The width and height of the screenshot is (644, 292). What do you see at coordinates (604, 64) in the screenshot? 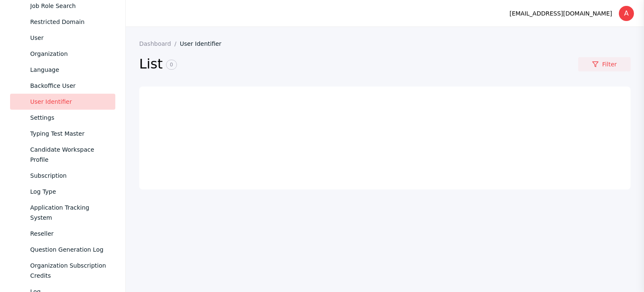
I see `a: Filter` at bounding box center [604, 64].